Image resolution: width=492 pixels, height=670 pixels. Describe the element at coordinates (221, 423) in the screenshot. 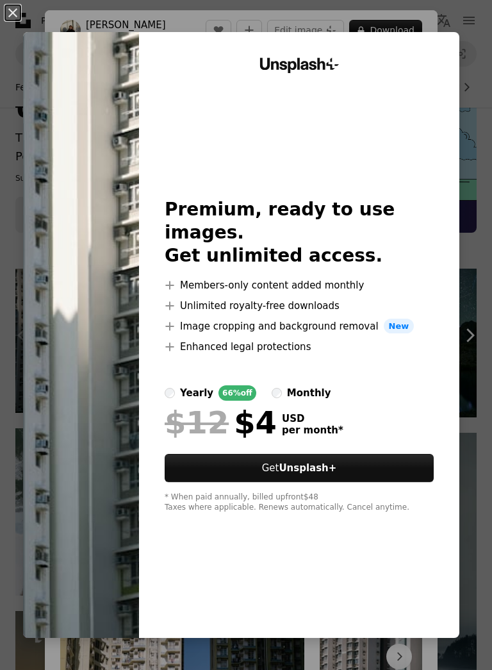

I see `div: $4` at that location.